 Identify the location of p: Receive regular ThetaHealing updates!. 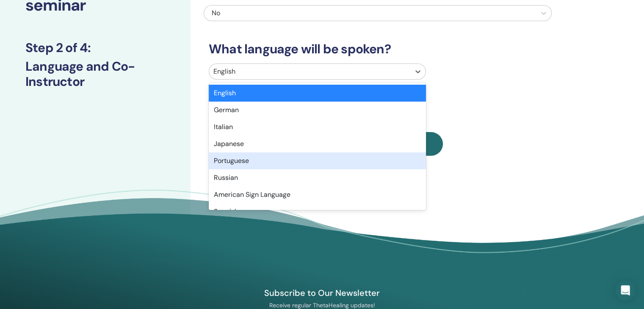
(322, 306).